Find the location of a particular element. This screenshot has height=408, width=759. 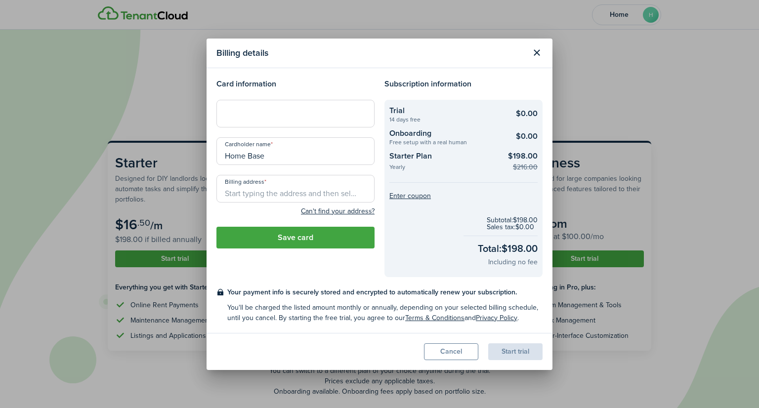

button: Can't find your address? is located at coordinates (337, 211).